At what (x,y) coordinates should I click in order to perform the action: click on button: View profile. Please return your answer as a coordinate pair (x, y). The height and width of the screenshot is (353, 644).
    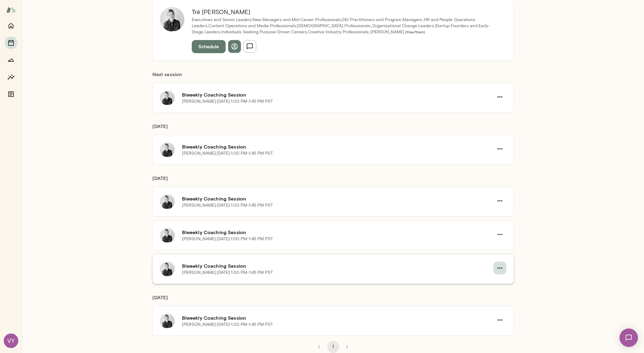
    Looking at the image, I should click on (235, 46).